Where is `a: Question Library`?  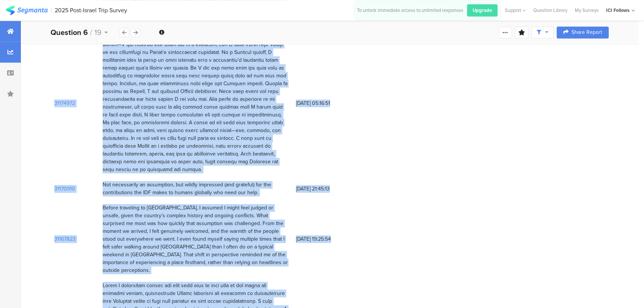 a: Question Library is located at coordinates (550, 10).